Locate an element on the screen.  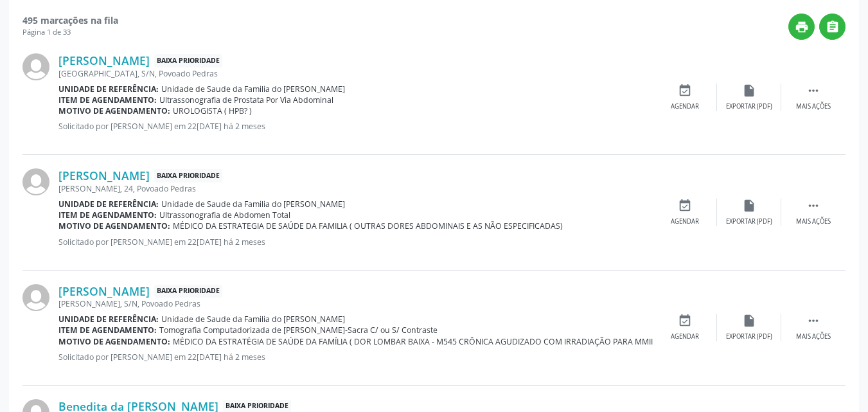
strong: 495 marcações na fila is located at coordinates (70, 20).